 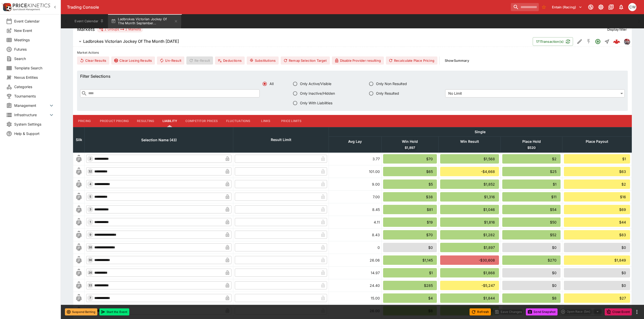 I want to click on button: Edit Detail, so click(x=579, y=41).